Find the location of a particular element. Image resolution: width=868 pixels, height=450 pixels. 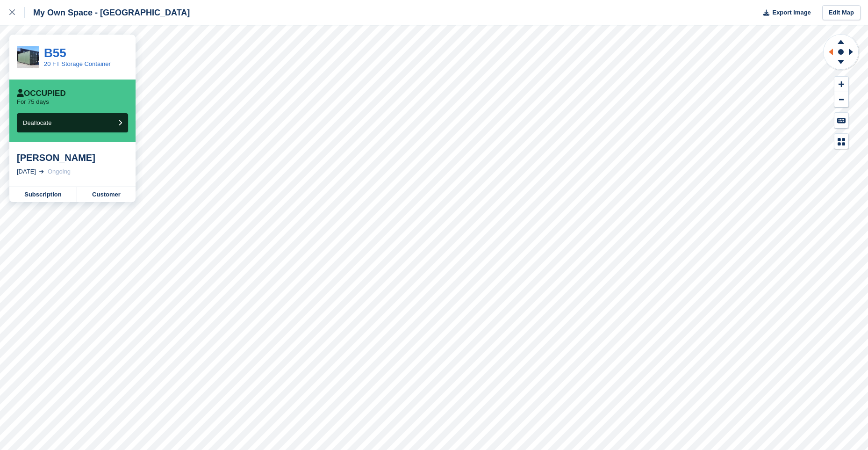

button: Map Legend is located at coordinates (841, 141).